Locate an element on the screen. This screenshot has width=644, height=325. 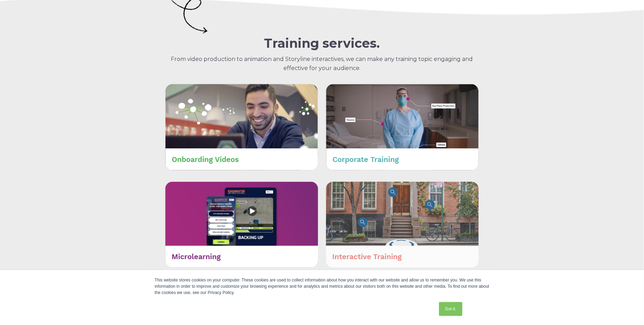
h2: Training services. is located at coordinates (322, 43).